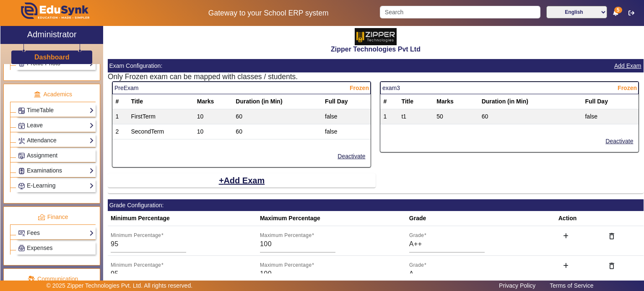 The width and height of the screenshot is (644, 291). I want to click on img: Payroll.png, so click(22, 248).